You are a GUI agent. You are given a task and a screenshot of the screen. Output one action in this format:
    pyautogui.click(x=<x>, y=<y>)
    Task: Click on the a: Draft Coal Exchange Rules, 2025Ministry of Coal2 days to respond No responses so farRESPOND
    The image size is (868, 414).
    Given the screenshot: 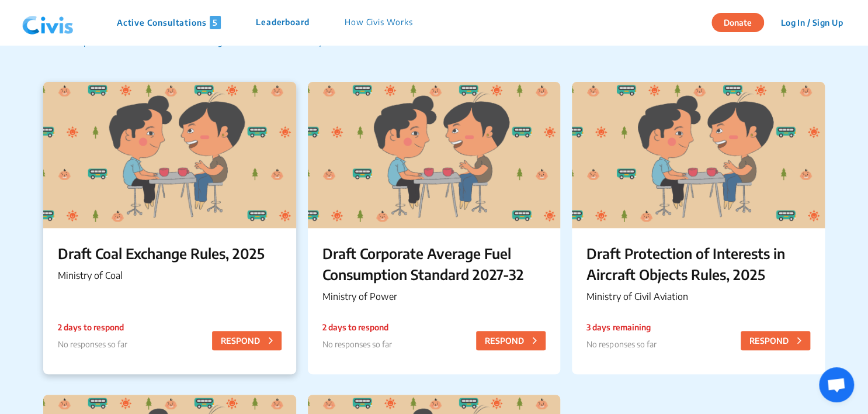 What is the action you would take?
    pyautogui.click(x=169, y=228)
    